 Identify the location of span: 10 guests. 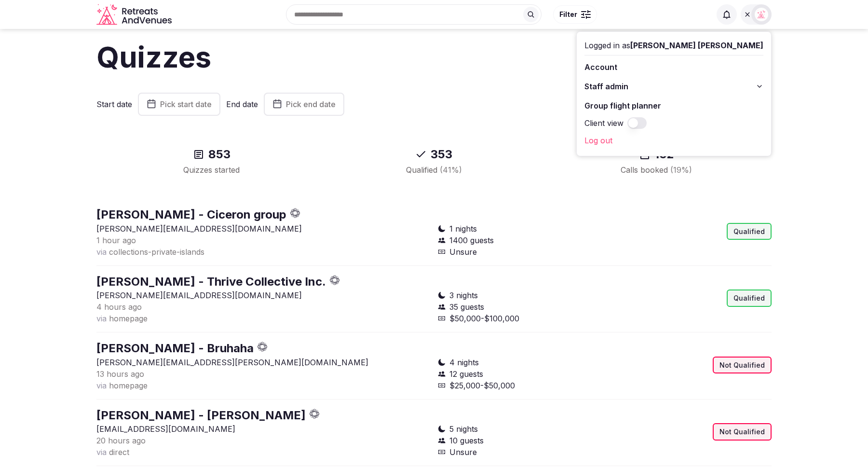
(466, 440).